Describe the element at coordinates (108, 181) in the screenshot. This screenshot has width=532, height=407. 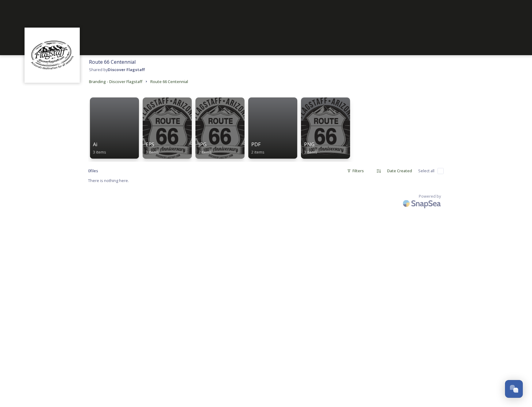
I see `span: There is nothing here.` at that location.